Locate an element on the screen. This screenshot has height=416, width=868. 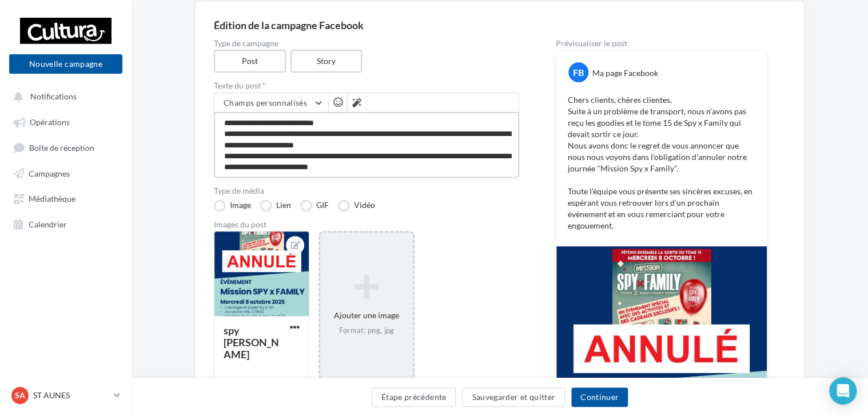
button: Continuer is located at coordinates (599, 397).